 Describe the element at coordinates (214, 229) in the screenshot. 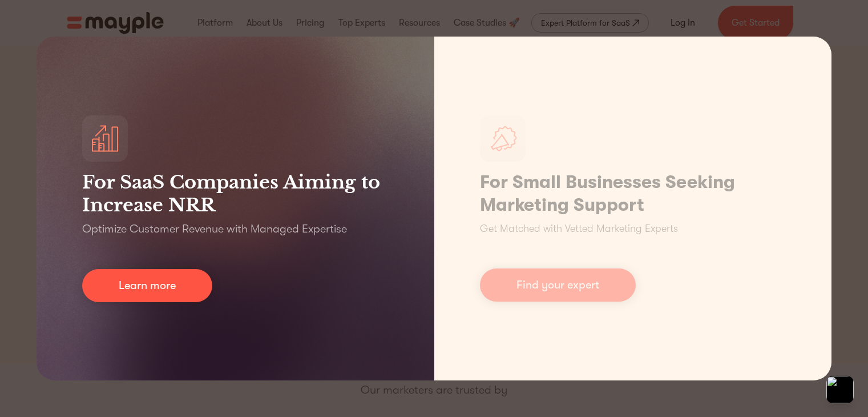

I see `p: Optimize Customer Revenue with Managed Expertise` at that location.